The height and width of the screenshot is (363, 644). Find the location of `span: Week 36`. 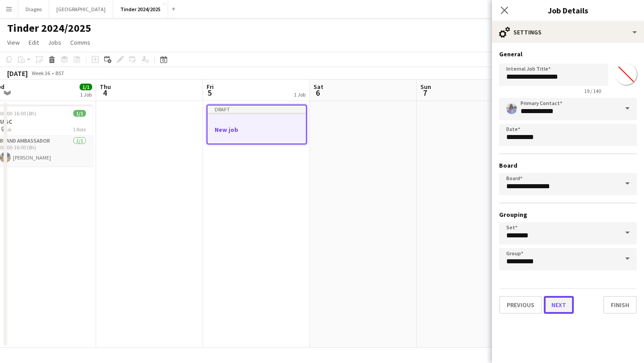

span: Week 36 is located at coordinates (40, 73).